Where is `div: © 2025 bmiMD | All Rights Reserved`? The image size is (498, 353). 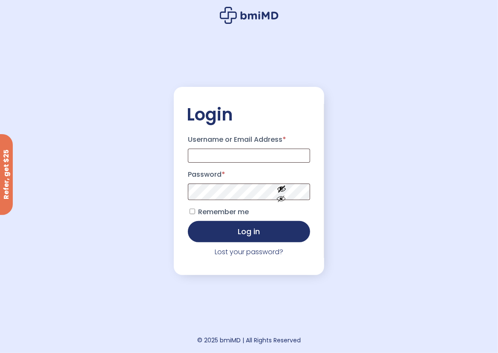
div: © 2025 bmiMD | All Rights Reserved is located at coordinates (249, 341).